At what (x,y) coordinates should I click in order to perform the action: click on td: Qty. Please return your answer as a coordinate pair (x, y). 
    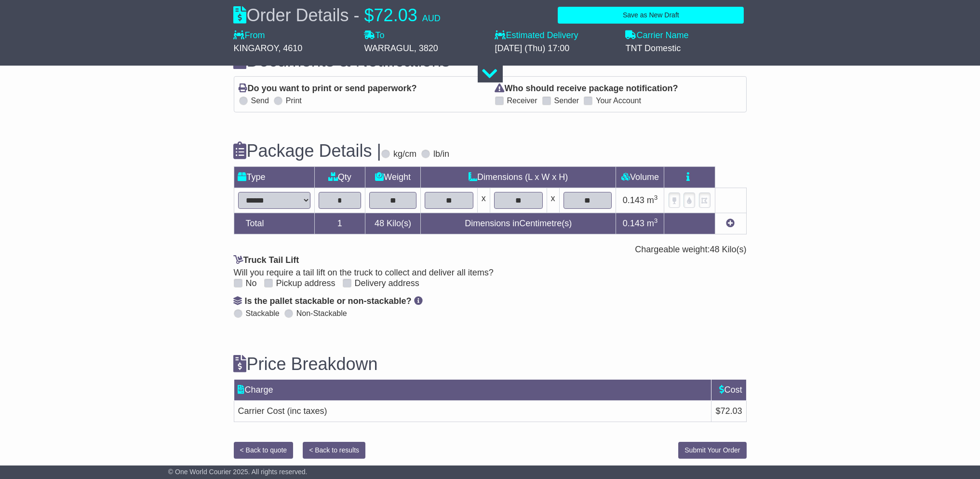
    Looking at the image, I should click on (340, 177).